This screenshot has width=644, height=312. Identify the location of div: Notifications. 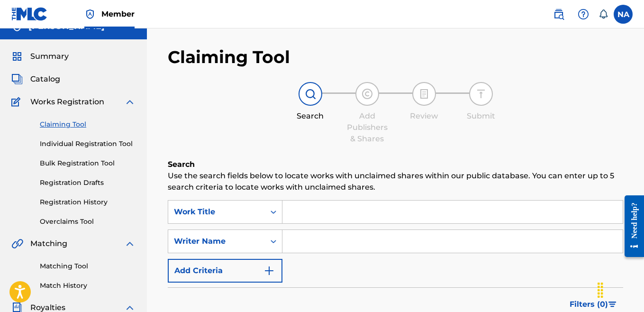
(604, 14).